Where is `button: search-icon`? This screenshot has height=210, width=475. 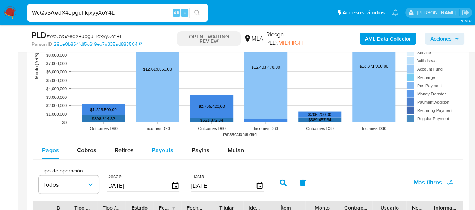
button: search-icon is located at coordinates (197, 13).